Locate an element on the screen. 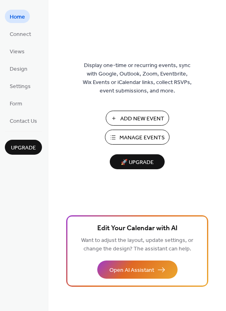  span: Contact Us is located at coordinates (23, 121).